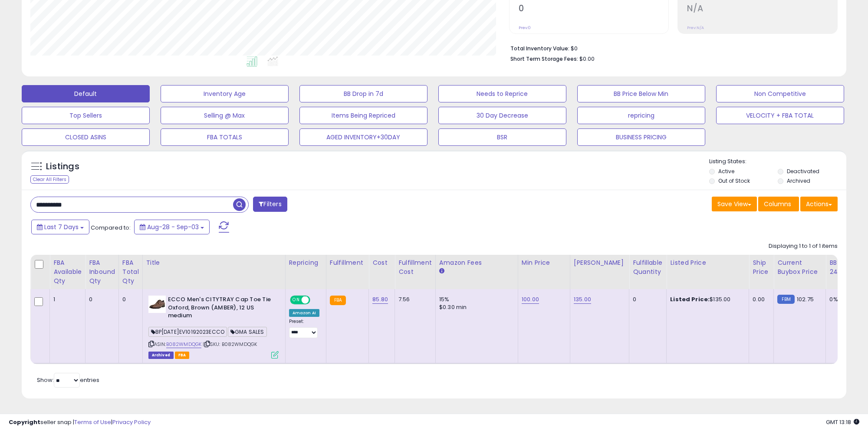 The width and height of the screenshot is (868, 431). Describe the element at coordinates (182, 355) in the screenshot. I see `span: FBA` at that location.